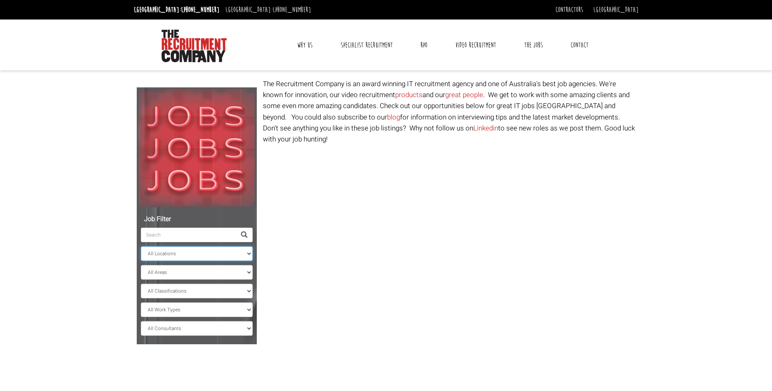 The height and width of the screenshot is (391, 772). I want to click on a: products, so click(408, 95).